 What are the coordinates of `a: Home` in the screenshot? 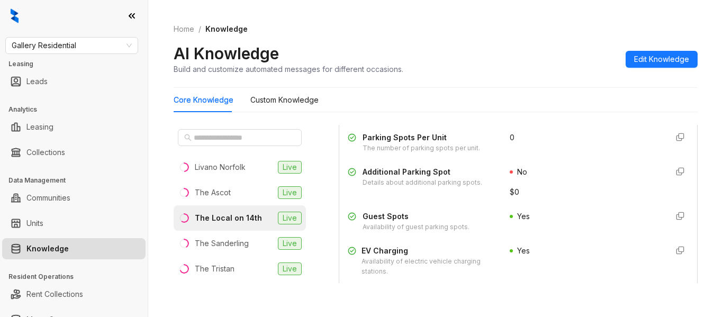 It's located at (184, 29).